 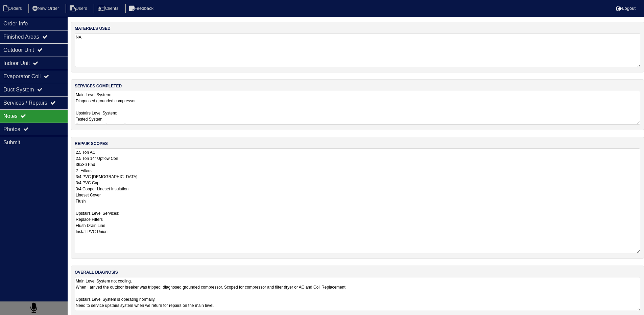 What do you see at coordinates (142, 8) in the screenshot?
I see `li: Feedback` at bounding box center [142, 8].